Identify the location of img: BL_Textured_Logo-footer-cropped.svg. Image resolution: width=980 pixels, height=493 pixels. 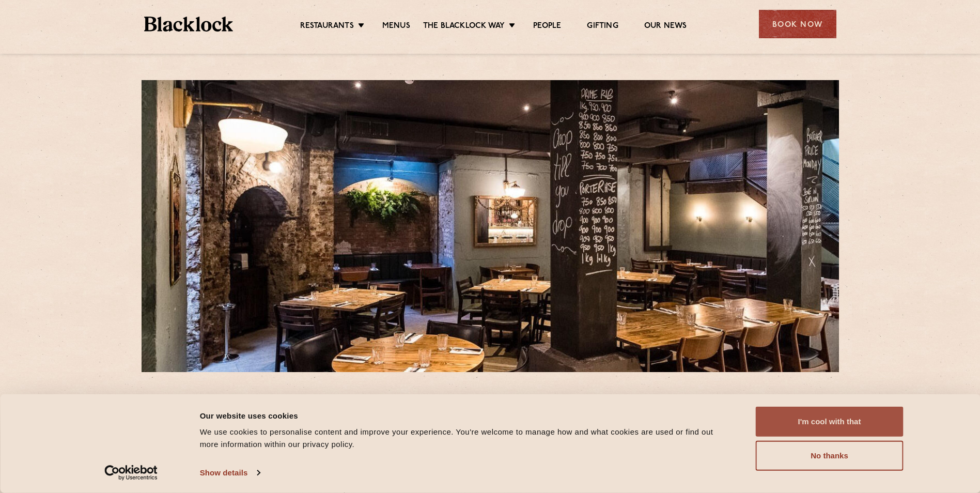
(189, 24).